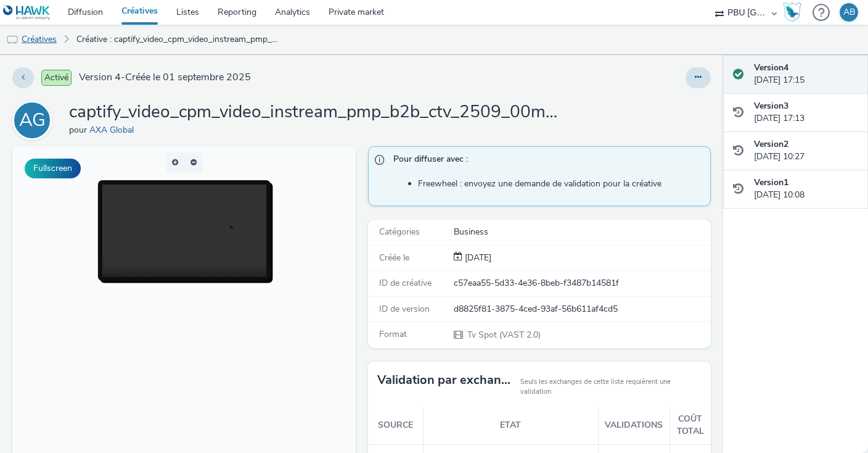 The image size is (868, 453). What do you see at coordinates (404, 309) in the screenshot?
I see `span: ID de version` at bounding box center [404, 309].